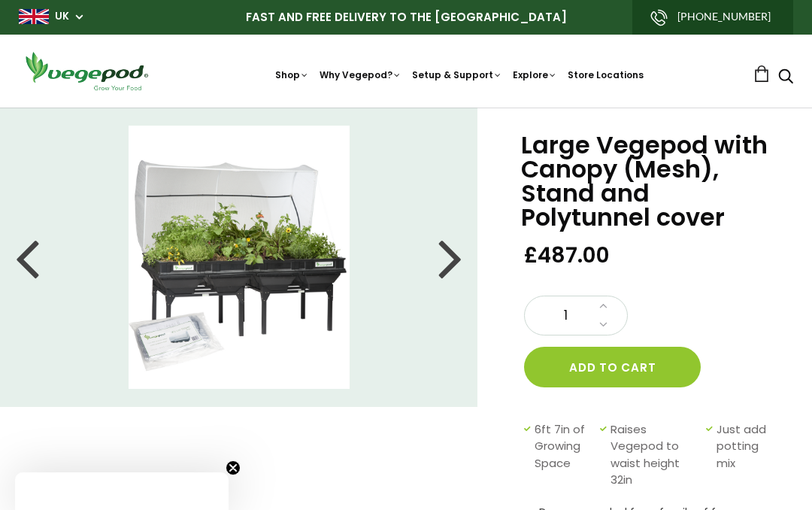 This screenshot has width=812, height=510. Describe the element at coordinates (458, 74) in the screenshot. I see `a: Setup & Support` at that location.